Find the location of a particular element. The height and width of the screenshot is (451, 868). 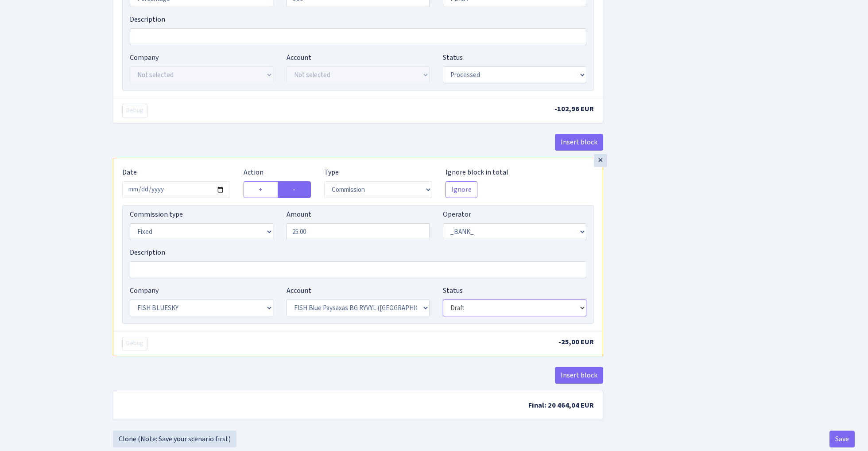

label: Amount is located at coordinates (299, 214).